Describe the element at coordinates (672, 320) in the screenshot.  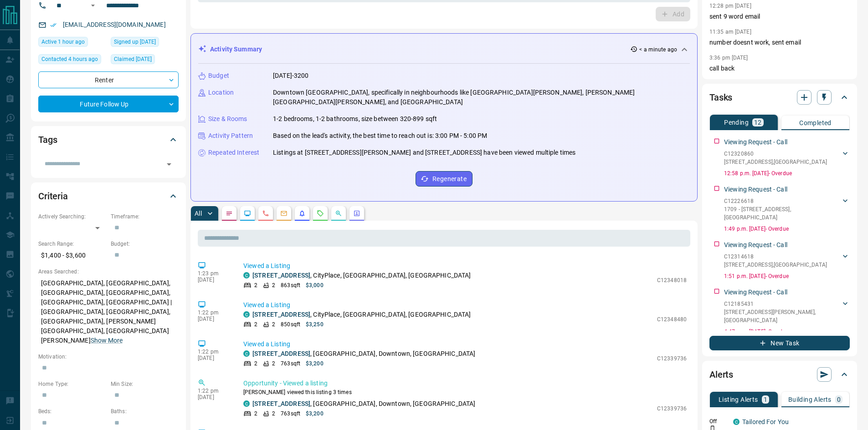
I see `p: C12348480` at that location.